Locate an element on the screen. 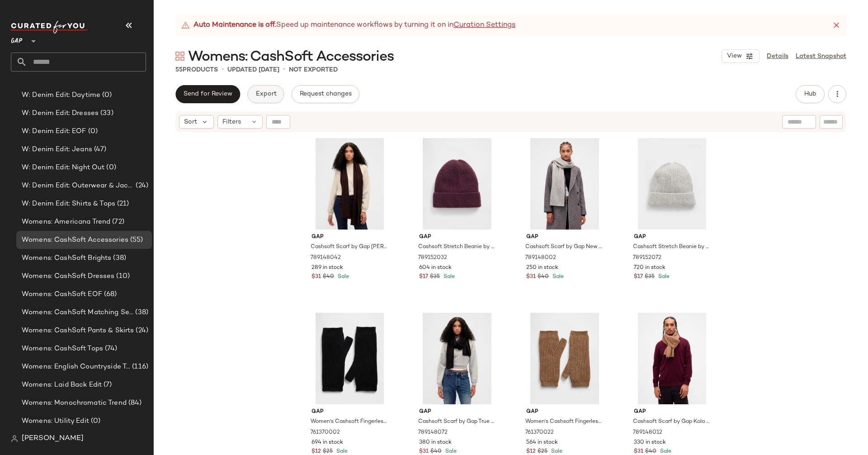 The height and width of the screenshot is (455, 868). button: View is located at coordinates (741, 56).